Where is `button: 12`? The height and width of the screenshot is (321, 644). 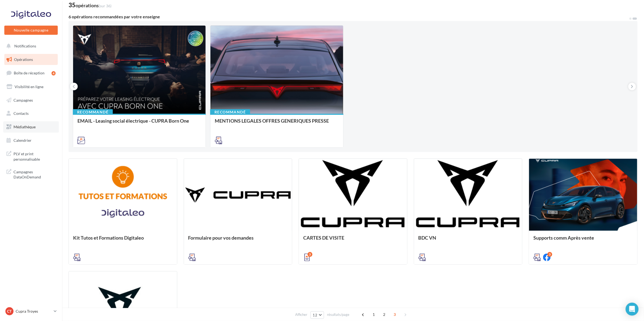 button: 12 is located at coordinates (317, 315).